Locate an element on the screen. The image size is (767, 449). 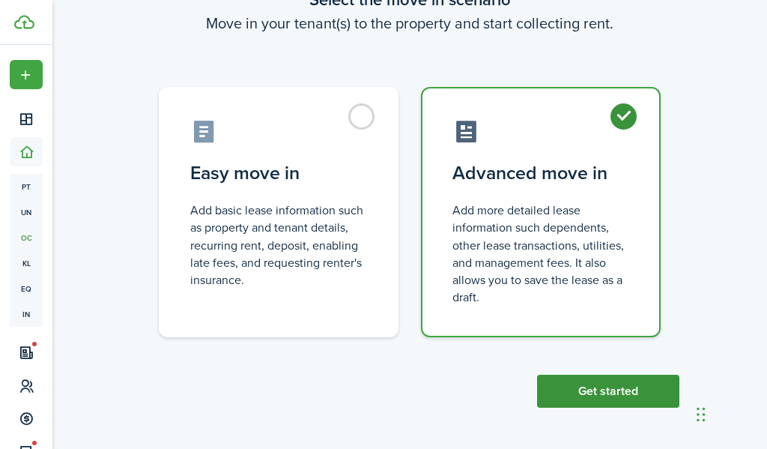
a: pt is located at coordinates (26, 187).